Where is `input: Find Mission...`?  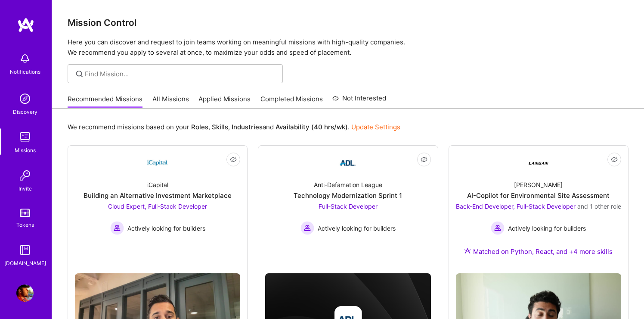
input: Find Mission... is located at coordinates (180, 74).